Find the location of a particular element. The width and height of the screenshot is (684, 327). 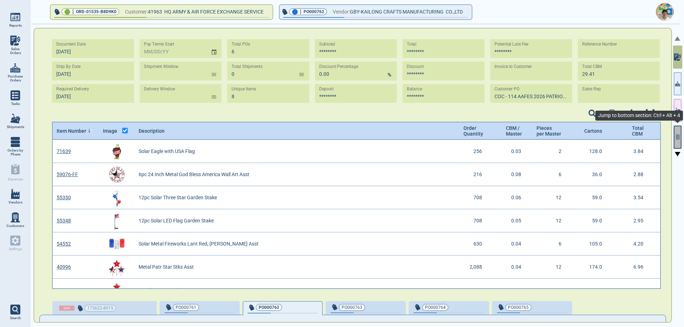

span: PO000763 is located at coordinates (352, 308).